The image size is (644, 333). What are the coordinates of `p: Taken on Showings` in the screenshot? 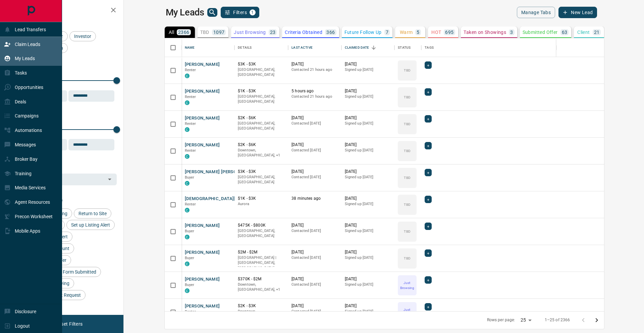 It's located at (484, 32).